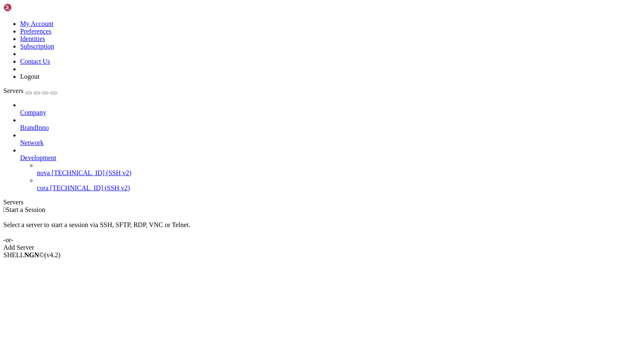 This screenshot has width=644, height=349. Describe the element at coordinates (330, 124) in the screenshot. I see `li: BrandInno` at that location.